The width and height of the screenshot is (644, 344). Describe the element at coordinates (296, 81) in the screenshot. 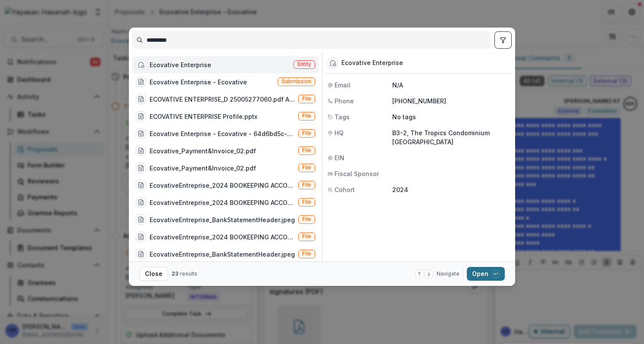

I see `span: Submission` at that location.